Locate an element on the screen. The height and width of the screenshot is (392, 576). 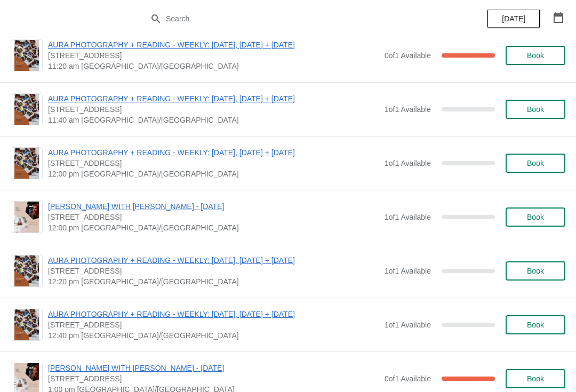
input: Search is located at coordinates (299, 18).